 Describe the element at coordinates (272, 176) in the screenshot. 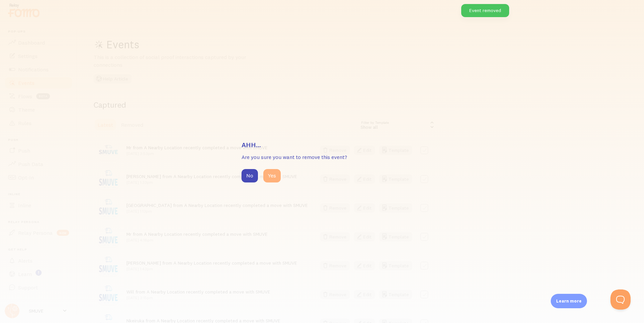

I see `button: Yes` at that location.